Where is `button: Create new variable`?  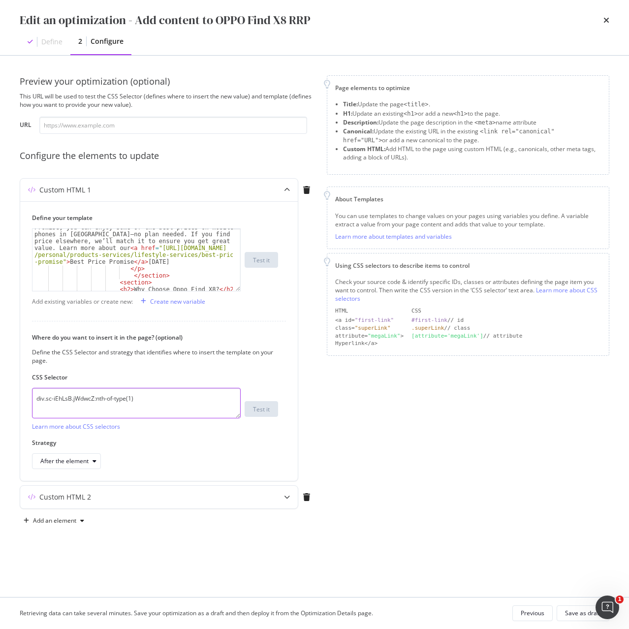 button: Create new variable is located at coordinates (171, 301).